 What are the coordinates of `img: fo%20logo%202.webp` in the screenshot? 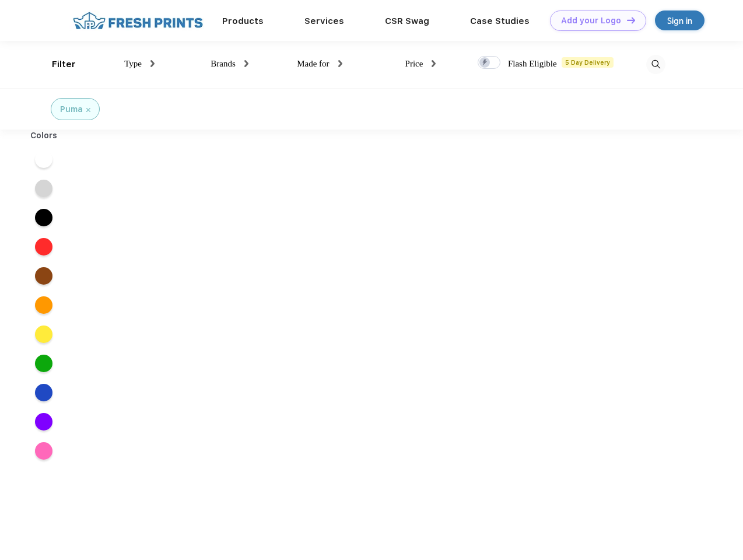 It's located at (138, 20).